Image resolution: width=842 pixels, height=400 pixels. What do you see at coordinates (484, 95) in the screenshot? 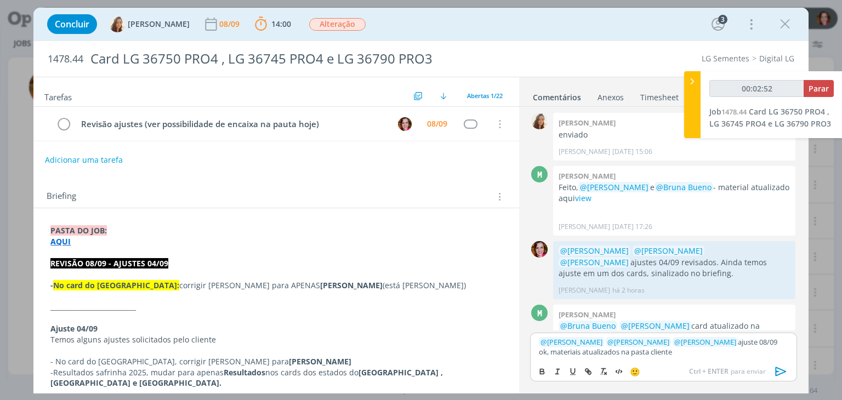
I see `span: Abertas 1/22` at bounding box center [484, 95].